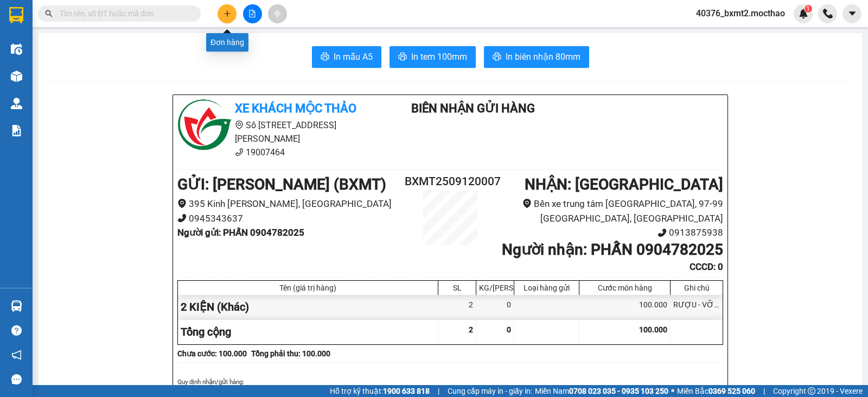 The height and width of the screenshot is (397, 868). What do you see at coordinates (457, 288) in the screenshot?
I see `div: SL` at bounding box center [457, 288].